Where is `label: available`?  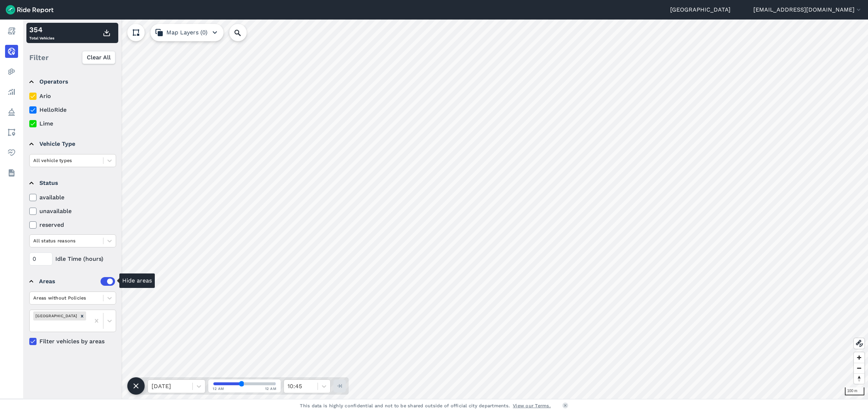 label: available is located at coordinates (73, 197).